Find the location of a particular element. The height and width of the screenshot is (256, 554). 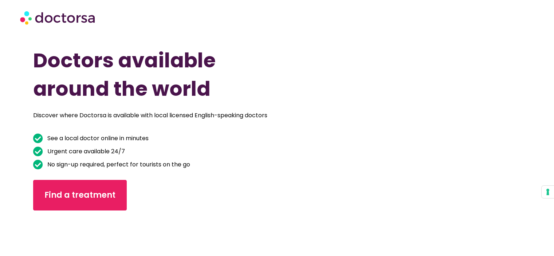

p: Discover where Doctorsa is available with local licensed English-speaking doctors is located at coordinates (241, 116).